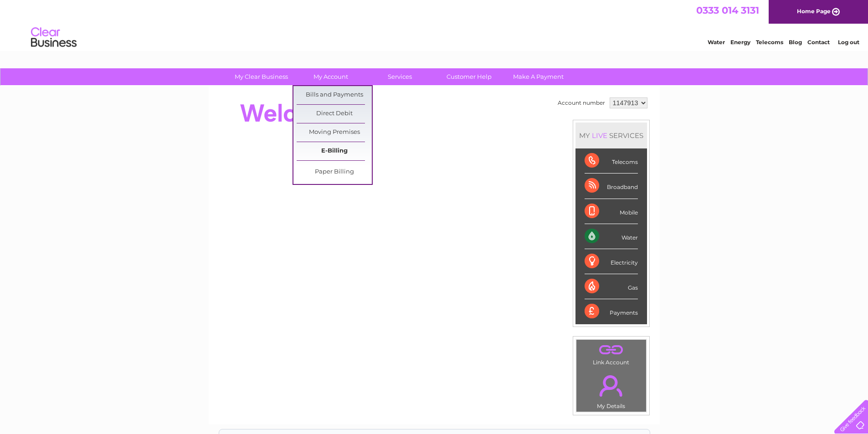  Describe the element at coordinates (611, 161) in the screenshot. I see `div: Telecoms` at that location.